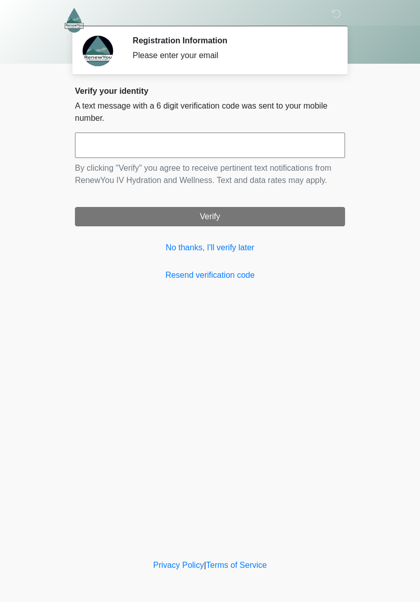 The height and width of the screenshot is (602, 420). Describe the element at coordinates (210, 217) in the screenshot. I see `button: Verify` at that location.